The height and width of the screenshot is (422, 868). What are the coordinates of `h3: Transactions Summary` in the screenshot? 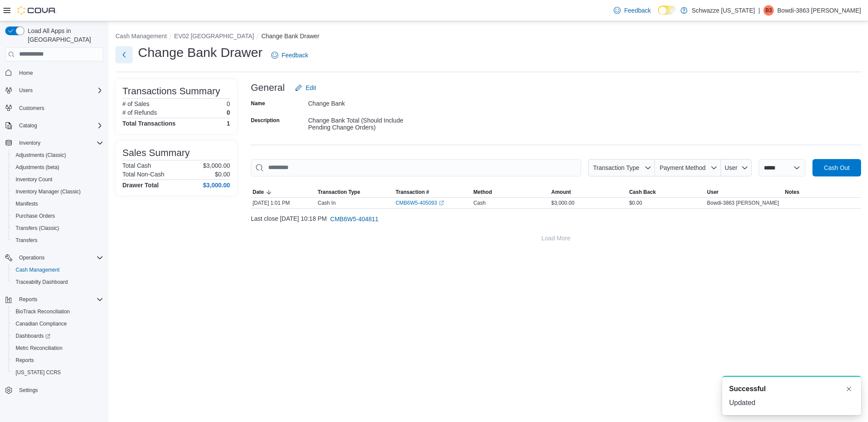 It's located at (171, 91).